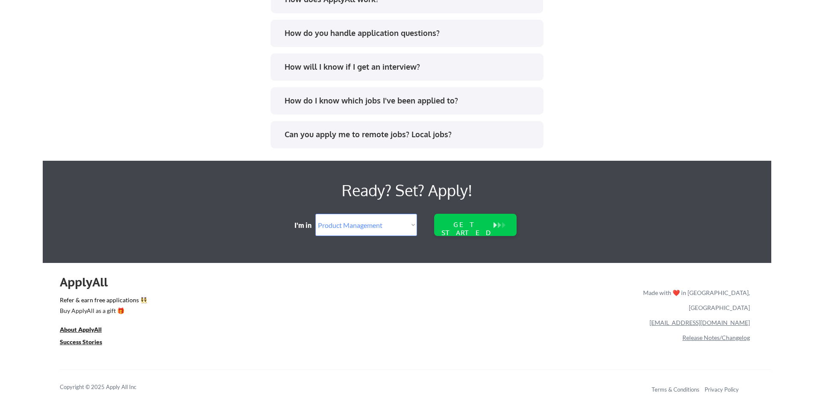 This screenshot has height=404, width=814. I want to click on div: GET STARTED, so click(467, 229).